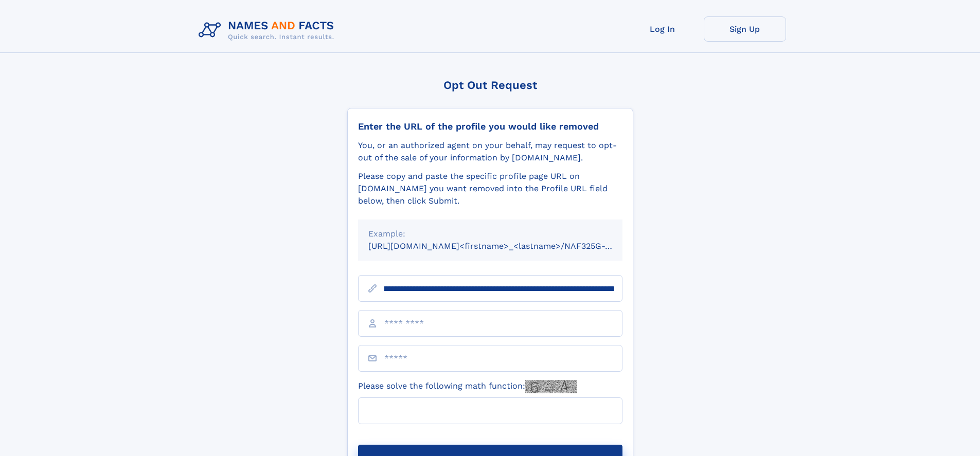  What do you see at coordinates (269, 30) in the screenshot?
I see `img: Logo Names and Facts` at bounding box center [269, 30].